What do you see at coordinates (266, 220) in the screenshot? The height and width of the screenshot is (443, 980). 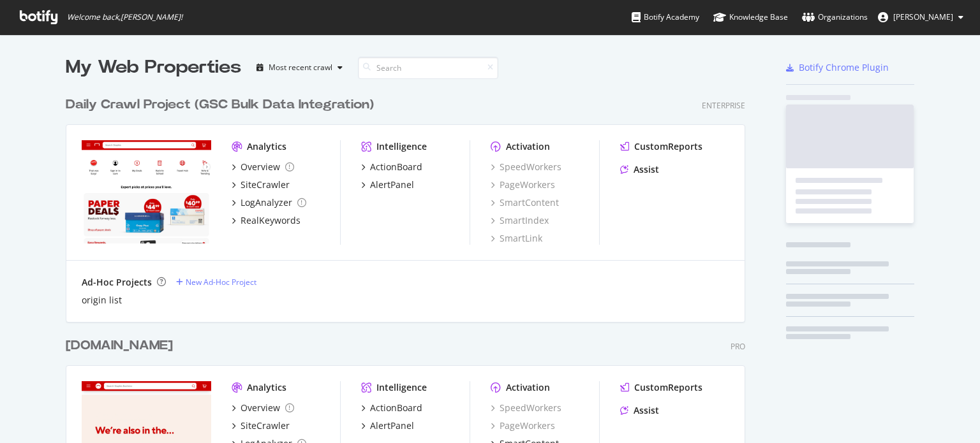 I see `a: RealKeywords` at bounding box center [266, 220].